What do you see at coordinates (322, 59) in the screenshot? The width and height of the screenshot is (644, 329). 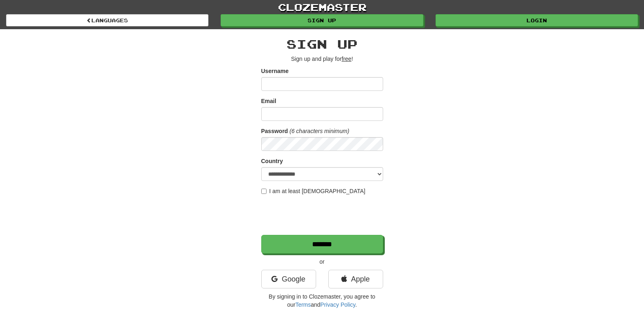 I see `p: Sign up and play for !` at bounding box center [322, 59].